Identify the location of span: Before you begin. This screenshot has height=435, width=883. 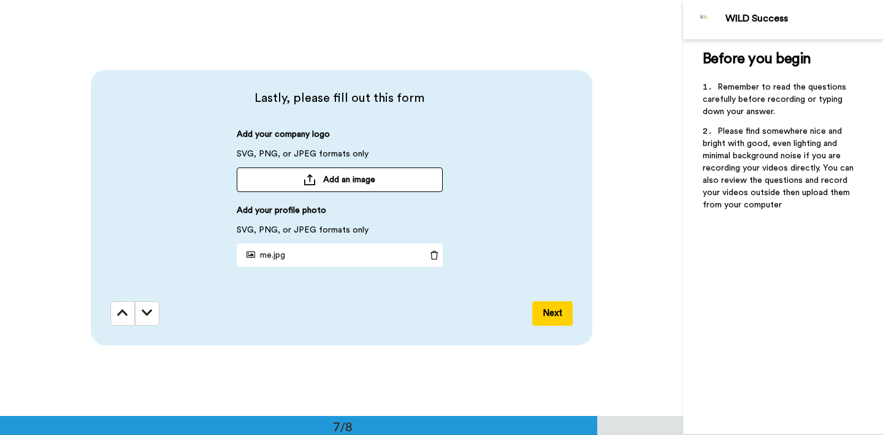
(756, 59).